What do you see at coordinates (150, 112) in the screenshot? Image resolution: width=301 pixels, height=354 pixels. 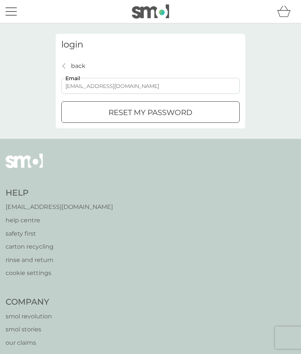 I see `button: reset my password` at bounding box center [150, 112].